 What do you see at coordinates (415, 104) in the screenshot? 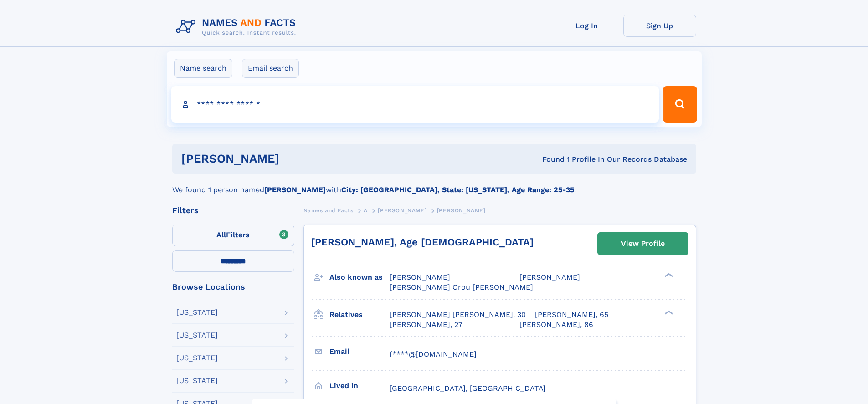
I see `input: search input` at bounding box center [415, 104].